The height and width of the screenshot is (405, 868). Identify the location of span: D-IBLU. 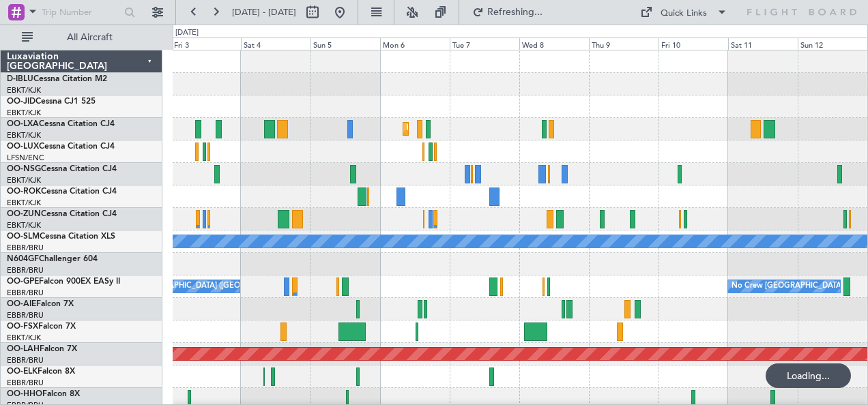
(20, 79).